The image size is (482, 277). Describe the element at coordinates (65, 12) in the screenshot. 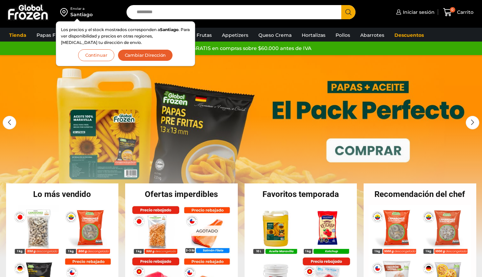

I see `img: address-field-icon.svg` at that location.